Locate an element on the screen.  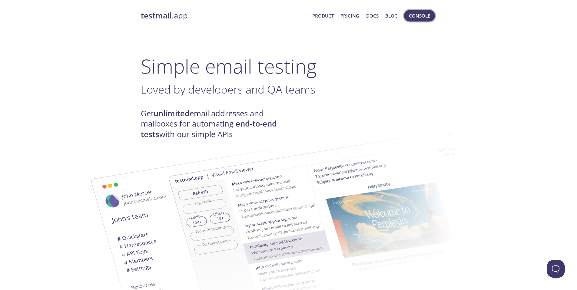
h4: Get email addresses and mailboxes for automating with our simple APIs is located at coordinates (215, 124).